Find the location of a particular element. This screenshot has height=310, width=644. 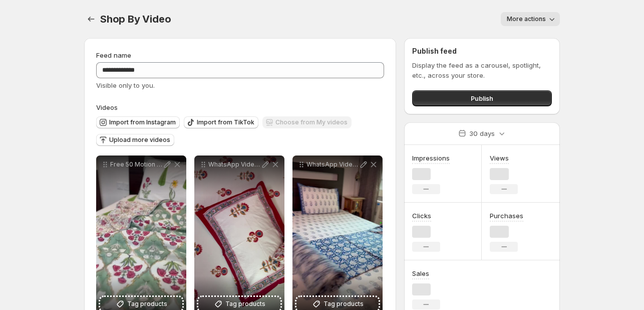

button: Publish is located at coordinates (482, 99).